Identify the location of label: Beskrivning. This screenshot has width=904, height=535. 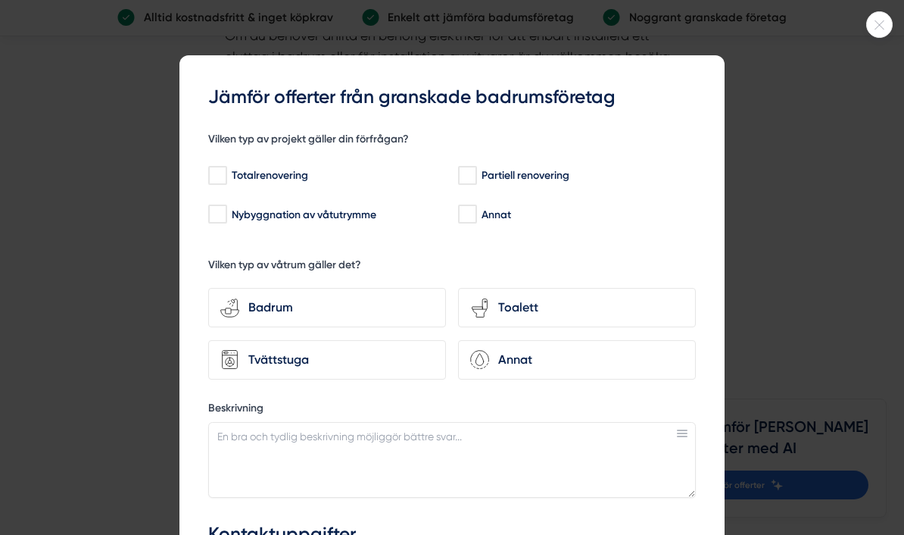
(452, 410).